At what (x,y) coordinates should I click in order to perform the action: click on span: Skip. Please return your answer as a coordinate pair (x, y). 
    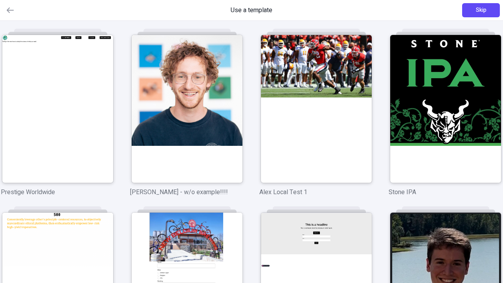
    Looking at the image, I should click on (481, 10).